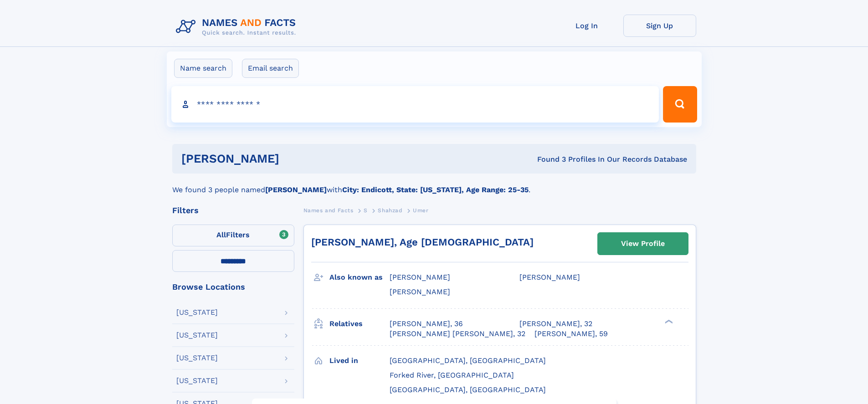  What do you see at coordinates (365, 210) in the screenshot?
I see `span: S` at bounding box center [365, 210].